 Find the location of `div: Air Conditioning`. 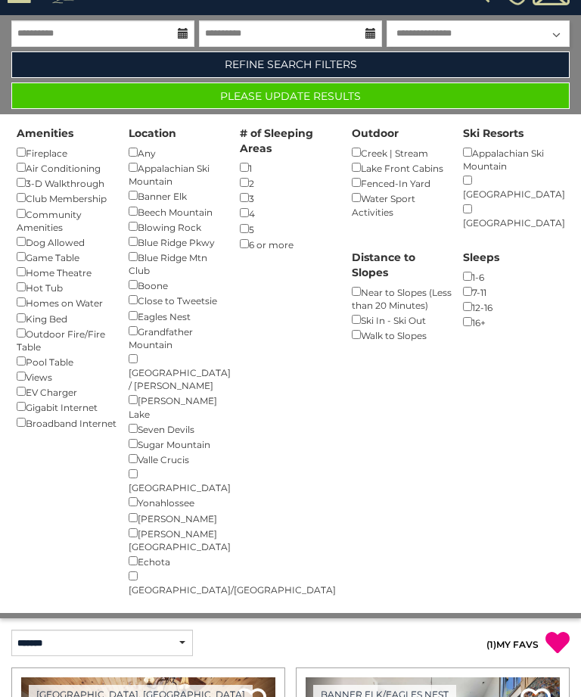

div: Air Conditioning is located at coordinates (67, 167).